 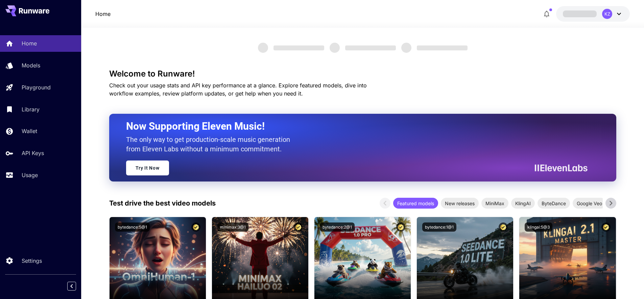 What do you see at coordinates (439, 227) in the screenshot?
I see `button: bytedance:1@1` at bounding box center [439, 227].